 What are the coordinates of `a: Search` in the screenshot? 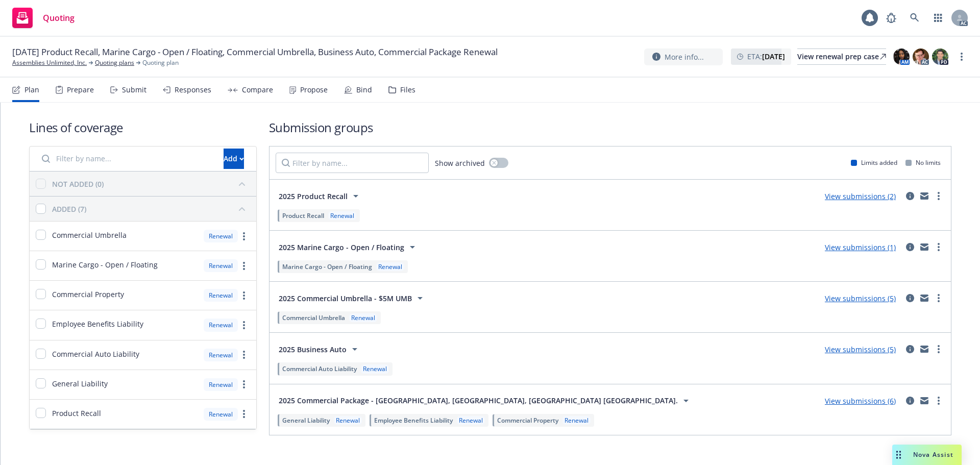 It's located at (915, 18).